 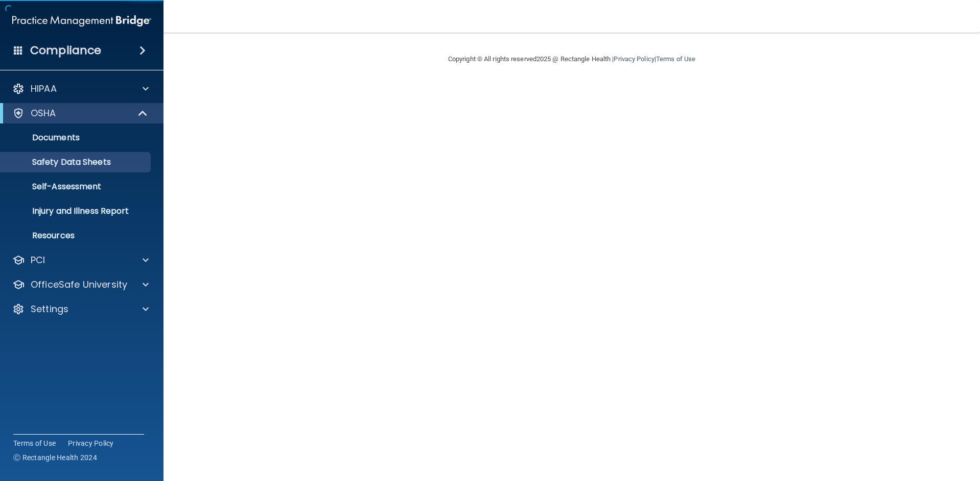 What do you see at coordinates (76, 236) in the screenshot?
I see `p: Resources` at bounding box center [76, 236].